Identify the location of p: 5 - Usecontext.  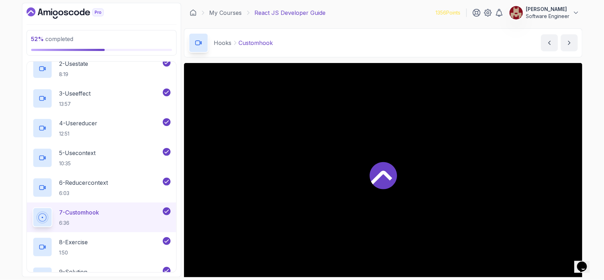
(78, 153).